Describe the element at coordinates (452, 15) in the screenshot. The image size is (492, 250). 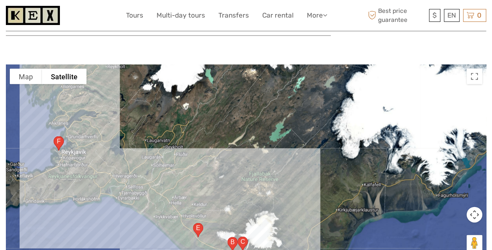
I see `div: EN` at that location.